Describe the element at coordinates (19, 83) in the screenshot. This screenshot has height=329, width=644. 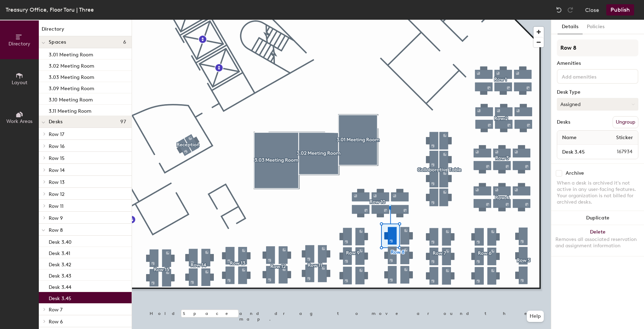
I see `span: Layout` at that location.